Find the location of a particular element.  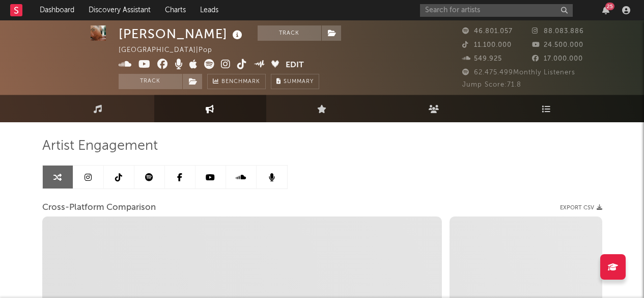

button: 25 is located at coordinates (606, 10).